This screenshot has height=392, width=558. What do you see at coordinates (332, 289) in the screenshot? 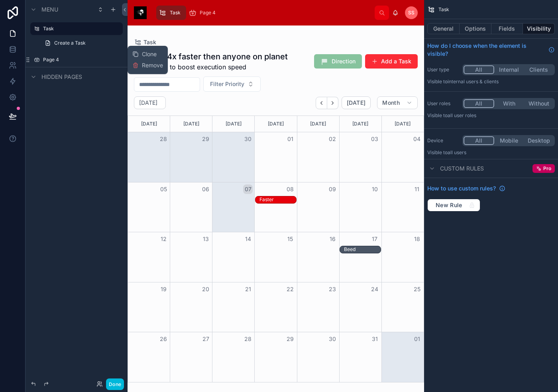
I see `button: 23` at bounding box center [332, 289].